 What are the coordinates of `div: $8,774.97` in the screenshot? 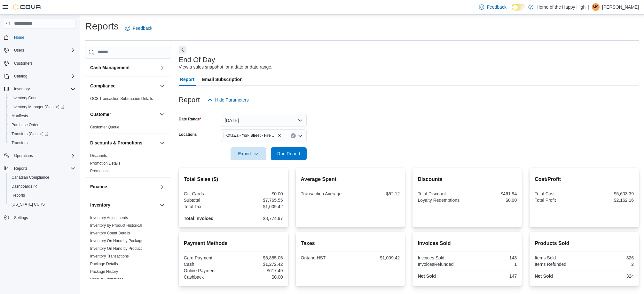 It's located at (259, 218).